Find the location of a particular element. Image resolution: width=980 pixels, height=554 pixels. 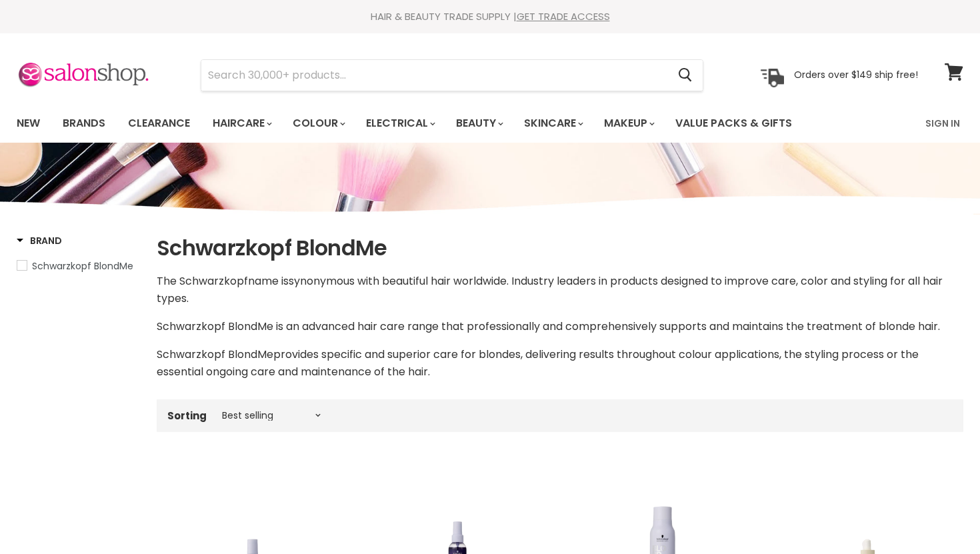

a: Sign In is located at coordinates (943, 123).